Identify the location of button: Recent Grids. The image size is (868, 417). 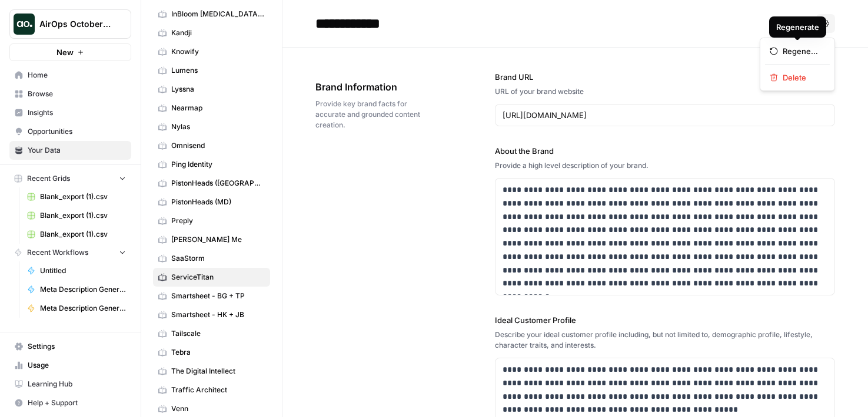
(70, 178).